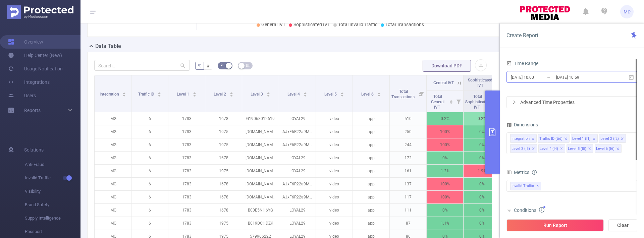 The width and height of the screenshot is (644, 238). I want to click on div: Integration, so click(521, 139).